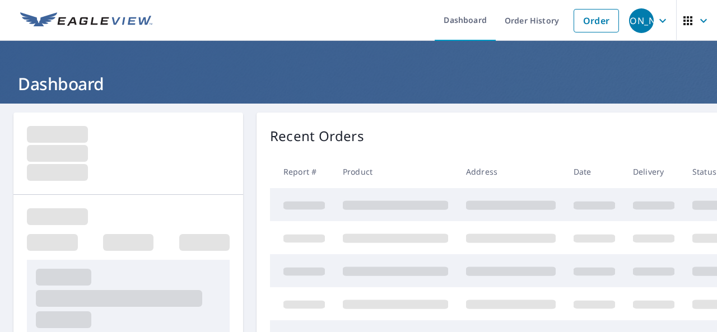  I want to click on h1: Dashboard, so click(358, 83).